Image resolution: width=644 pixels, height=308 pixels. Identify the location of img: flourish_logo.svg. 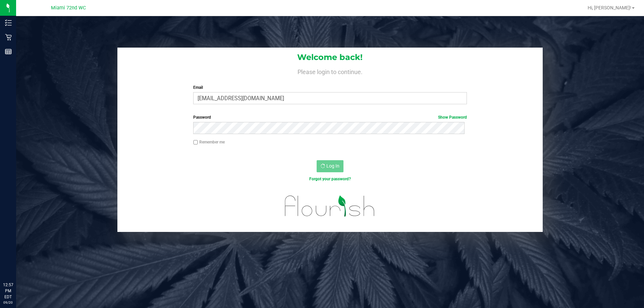
(330, 206).